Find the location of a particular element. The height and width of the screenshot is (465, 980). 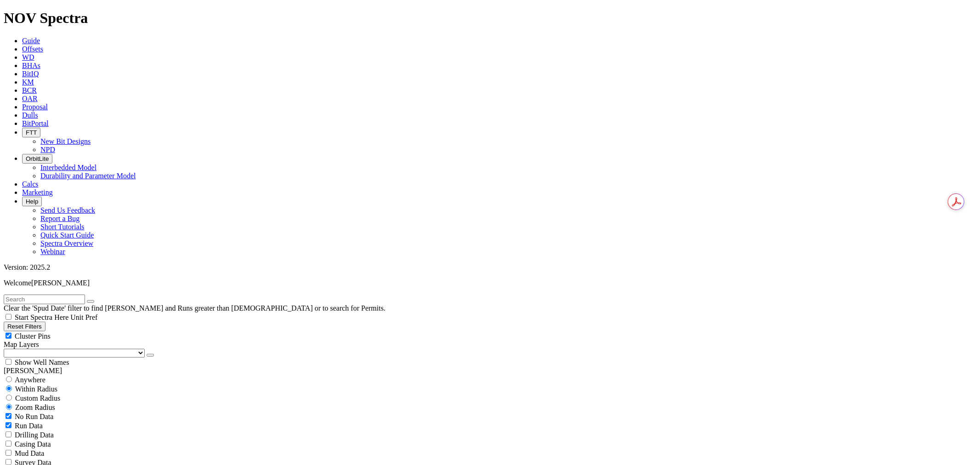

span: BitPortal is located at coordinates (35, 123).